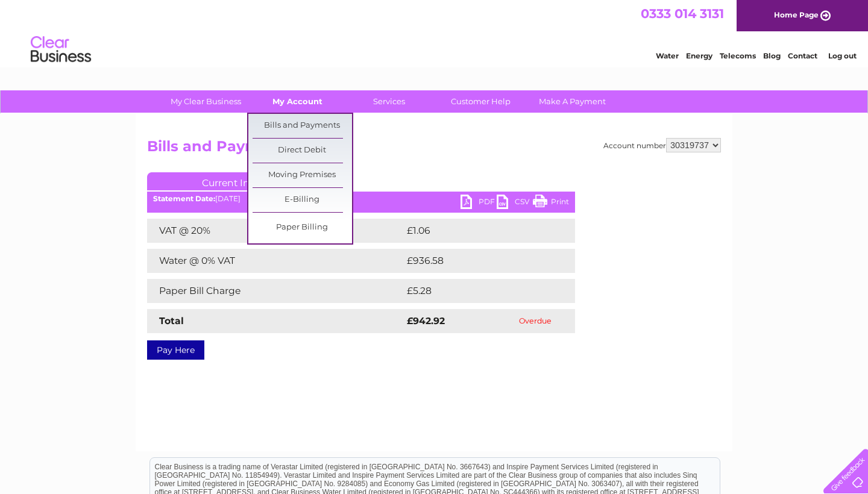  Describe the element at coordinates (668, 55) in the screenshot. I see `a: Water` at that location.